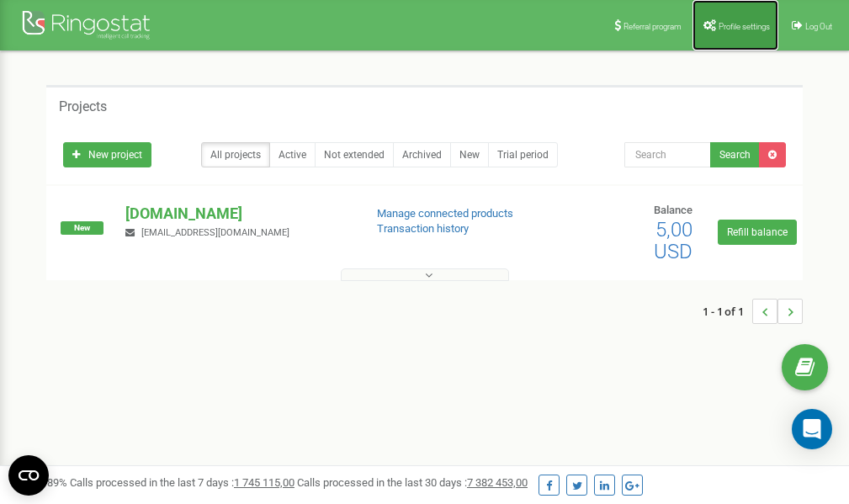 Image resolution: width=849 pixels, height=504 pixels. What do you see at coordinates (497, 481) in the screenshot?
I see `u: 7 382 453,00` at bounding box center [497, 481].